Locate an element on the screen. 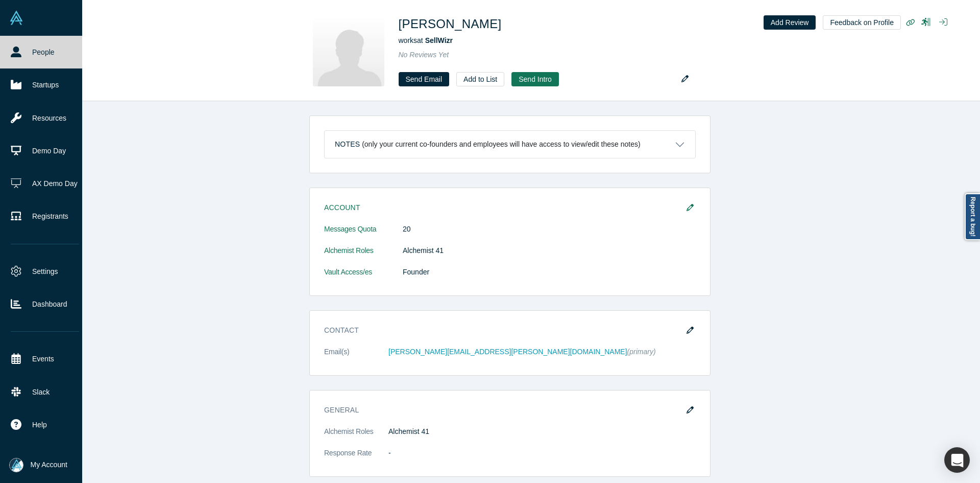 This screenshot has width=980, height=483. dd: Founder is located at coordinates (549, 272).